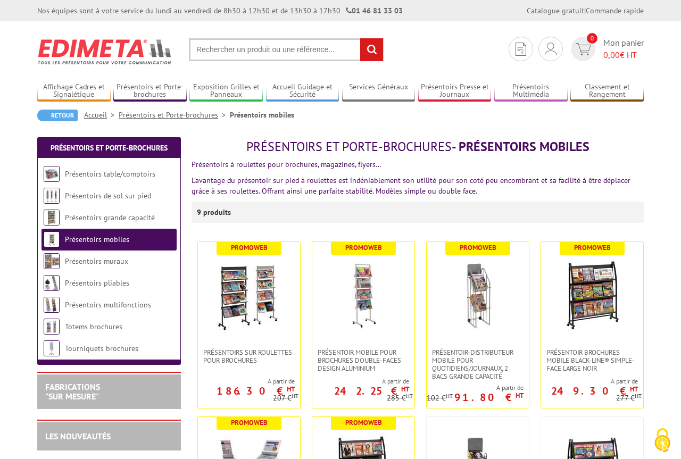 This screenshot has height=459, width=681. I want to click on strong: 01 46 81 33 03, so click(374, 11).